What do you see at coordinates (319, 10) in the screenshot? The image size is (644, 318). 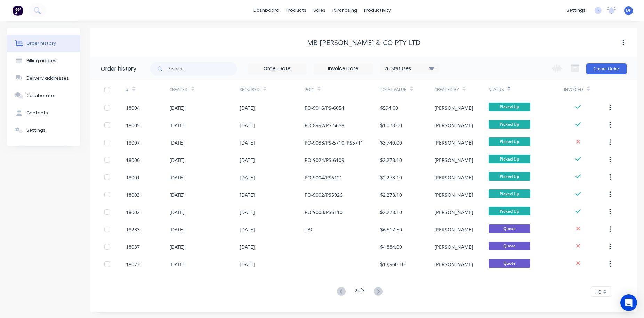 I see `div: sales` at bounding box center [319, 10].